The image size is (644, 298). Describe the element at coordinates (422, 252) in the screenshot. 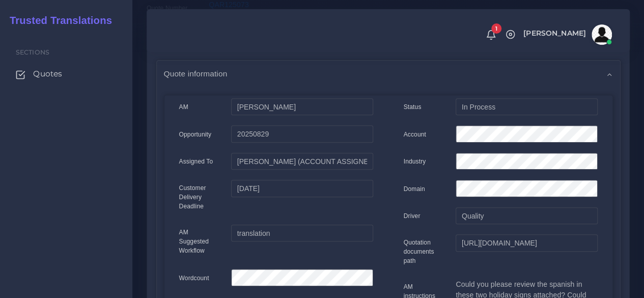

I see `label: Quotation documents path` at that location.